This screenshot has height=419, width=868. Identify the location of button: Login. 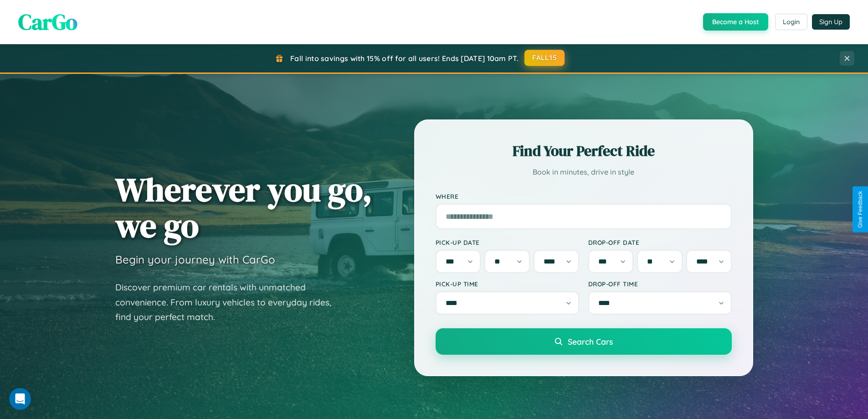
(791, 22).